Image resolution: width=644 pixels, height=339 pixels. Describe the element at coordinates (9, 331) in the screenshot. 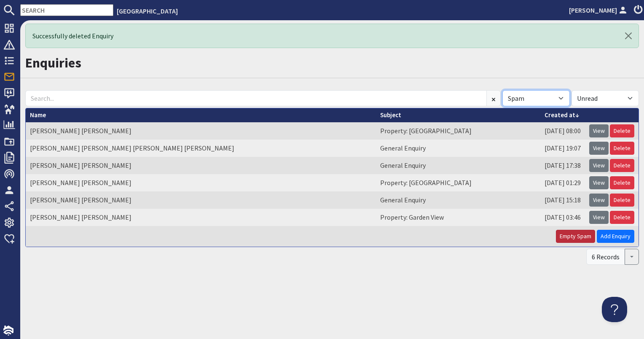

I see `img: staytech_i_w-64f4e8e9ee0a9c174fd5317b4b171b261742d2d393467e5bdba4413f4f884c10.svg` at that location.